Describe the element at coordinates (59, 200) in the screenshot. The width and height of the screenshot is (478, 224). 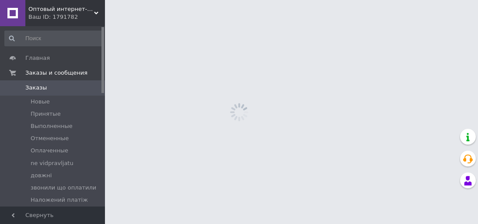
I see `span: Наложений платіж` at that location.